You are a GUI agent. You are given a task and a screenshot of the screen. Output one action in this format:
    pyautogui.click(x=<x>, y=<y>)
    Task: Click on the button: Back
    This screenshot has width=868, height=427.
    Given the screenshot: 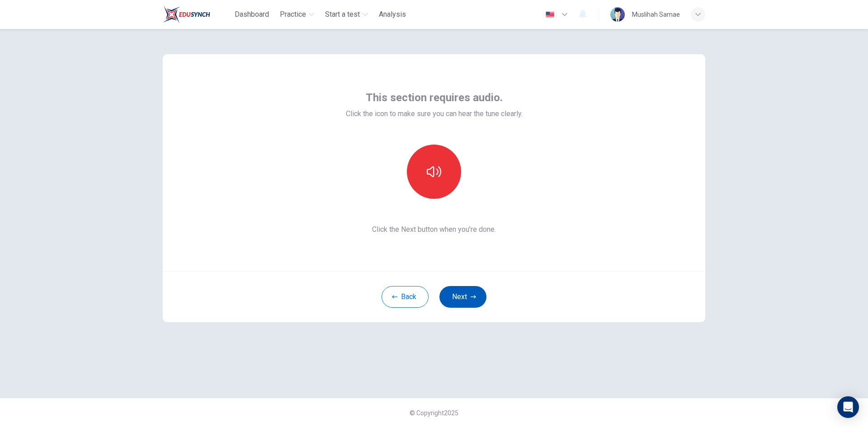 What is the action you would take?
    pyautogui.click(x=405, y=297)
    